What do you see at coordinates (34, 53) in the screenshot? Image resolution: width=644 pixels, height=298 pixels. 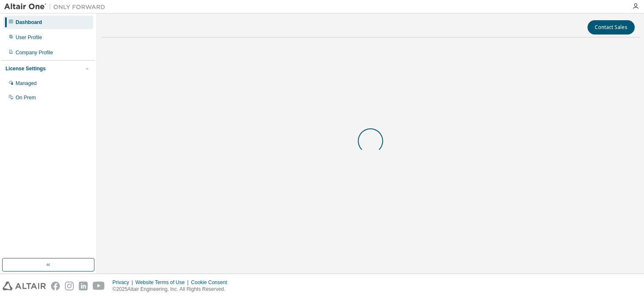 I see `div: Company Profile` at bounding box center [34, 53].